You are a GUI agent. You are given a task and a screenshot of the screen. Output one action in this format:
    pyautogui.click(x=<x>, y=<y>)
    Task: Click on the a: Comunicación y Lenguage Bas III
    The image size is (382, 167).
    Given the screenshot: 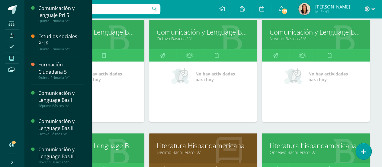 What is the action you would take?
    pyautogui.click(x=316, y=32)
    